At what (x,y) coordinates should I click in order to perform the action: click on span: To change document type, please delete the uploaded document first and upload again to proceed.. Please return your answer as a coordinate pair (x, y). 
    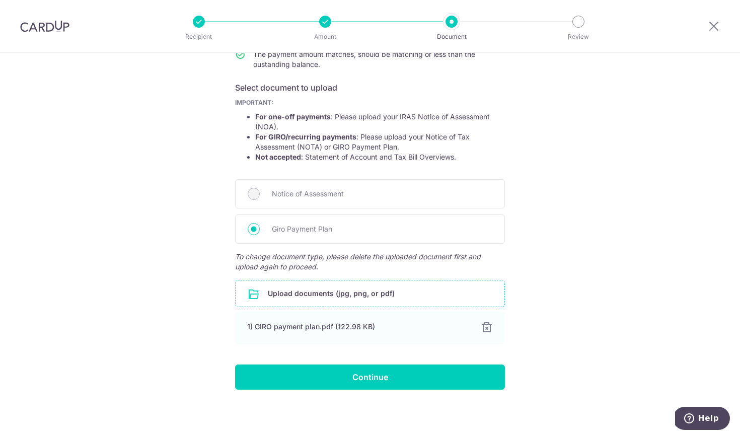
    Looking at the image, I should click on (370, 262).